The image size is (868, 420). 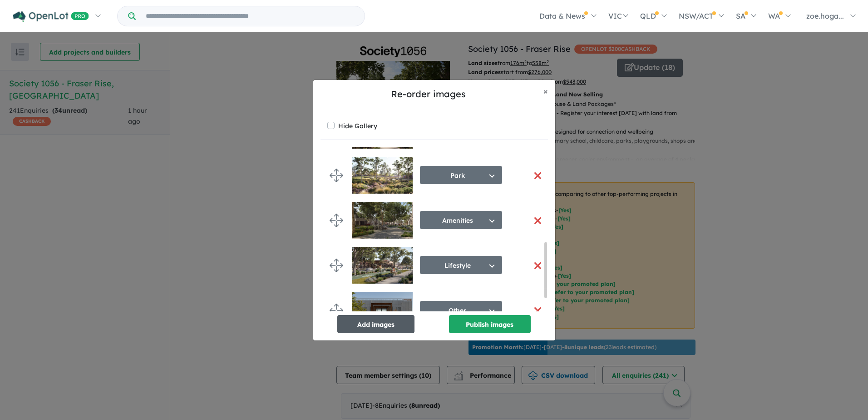 What do you see at coordinates (358, 126) in the screenshot?
I see `label: Hide Gallery` at bounding box center [358, 126].